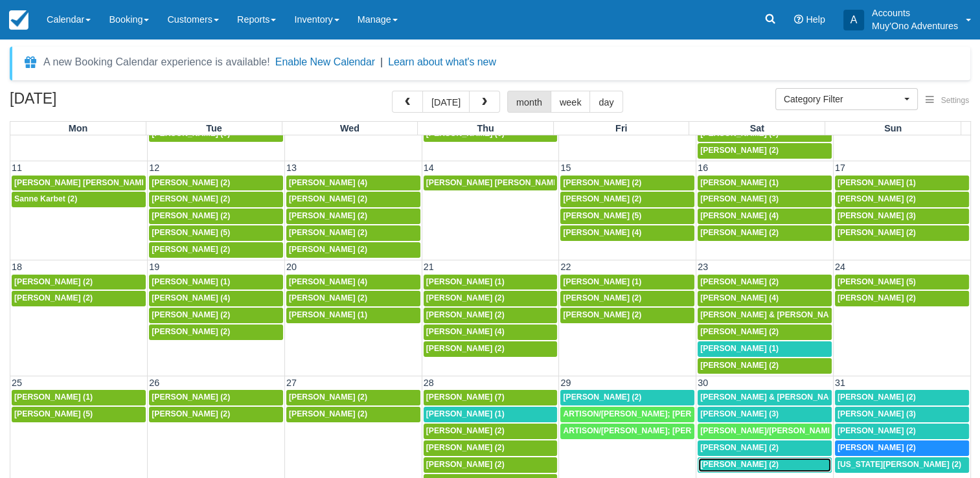 The width and height of the screenshot is (980, 478). I want to click on div: A new Booking Calendar experience is available!, so click(157, 62).